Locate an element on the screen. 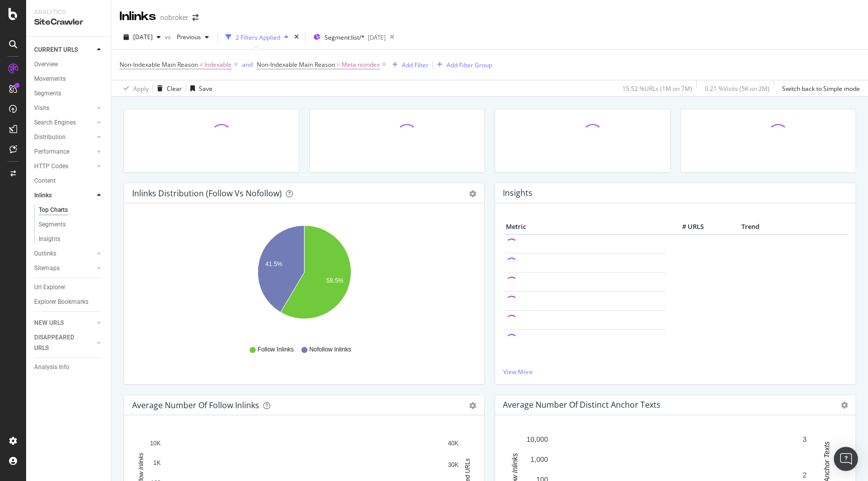  div: DISAPPEARED URLS is located at coordinates (60, 343).